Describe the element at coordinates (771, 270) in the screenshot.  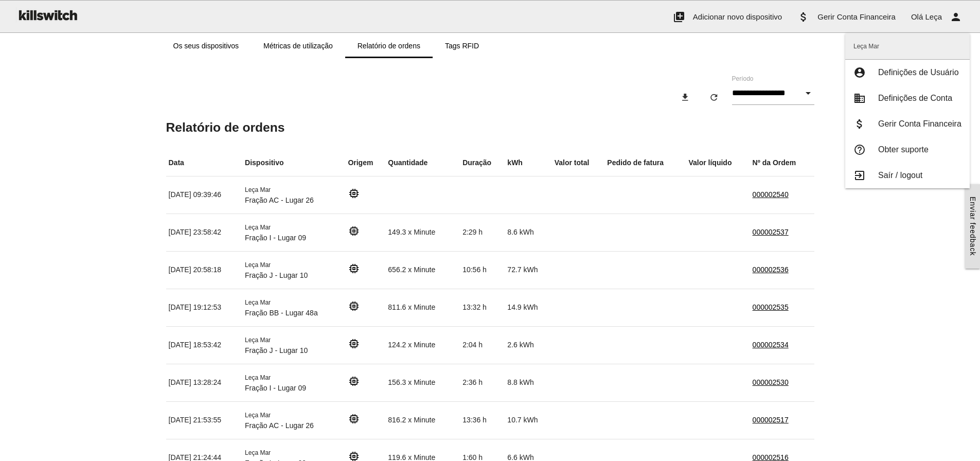
I see `a: 000002536` at that location.